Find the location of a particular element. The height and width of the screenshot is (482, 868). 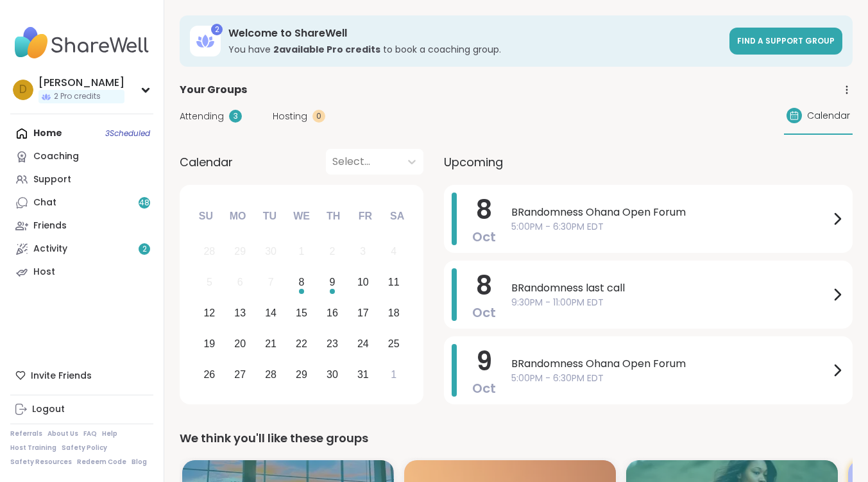

div: 10 is located at coordinates (363, 282).